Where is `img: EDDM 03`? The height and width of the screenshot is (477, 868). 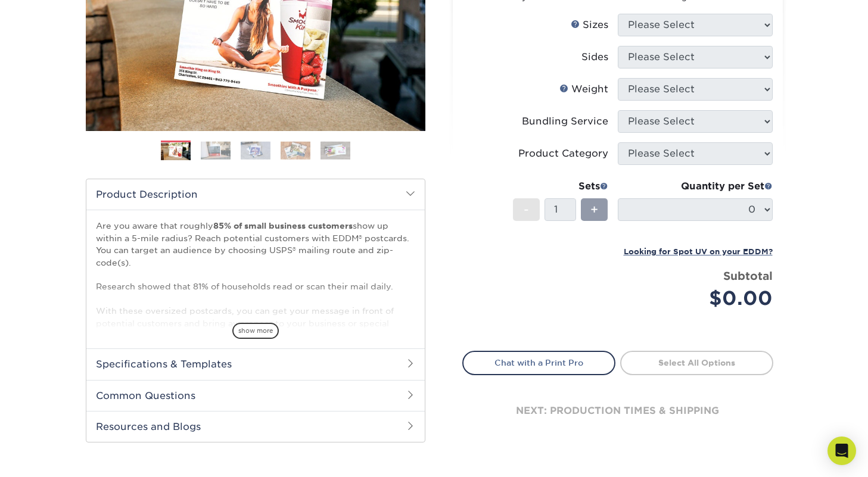
img: EDDM 03 is located at coordinates (256, 150).